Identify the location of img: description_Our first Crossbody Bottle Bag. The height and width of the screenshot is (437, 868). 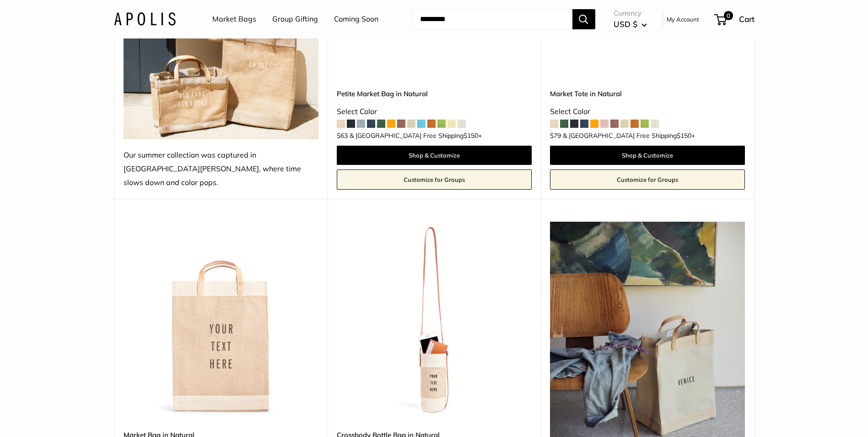
(434, 320).